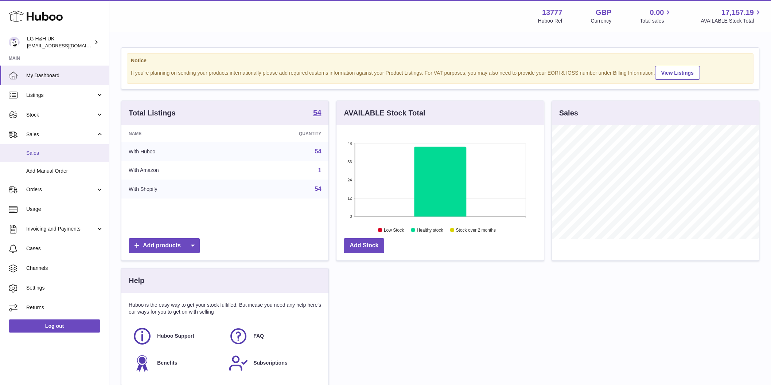  What do you see at coordinates (350, 198) in the screenshot?
I see `text: 12` at bounding box center [350, 198].